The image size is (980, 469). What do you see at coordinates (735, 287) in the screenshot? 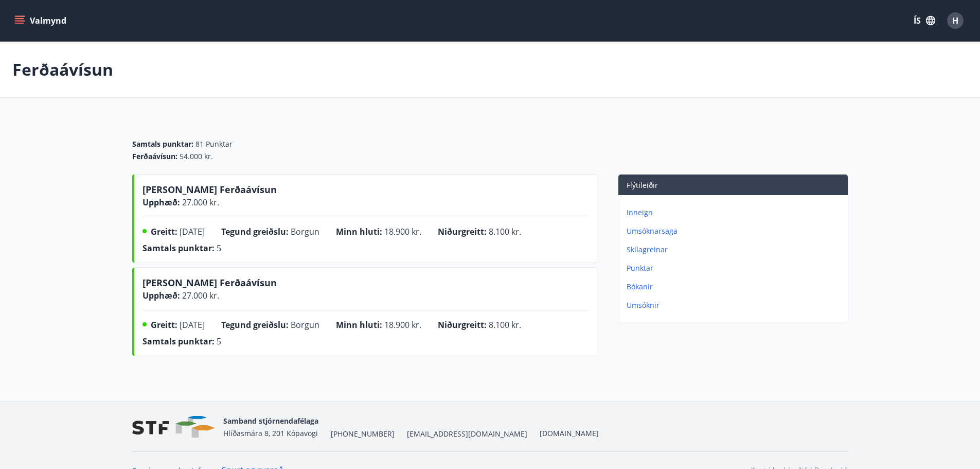
I see `p: Bókanir` at bounding box center [735, 287].